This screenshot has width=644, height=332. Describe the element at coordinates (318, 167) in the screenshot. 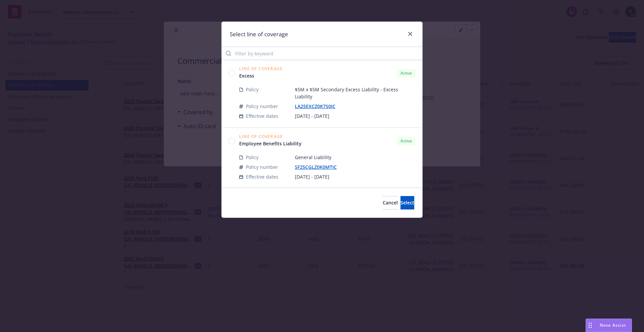

I see `a: SF25CGLZ0K0MTIC` at that location.